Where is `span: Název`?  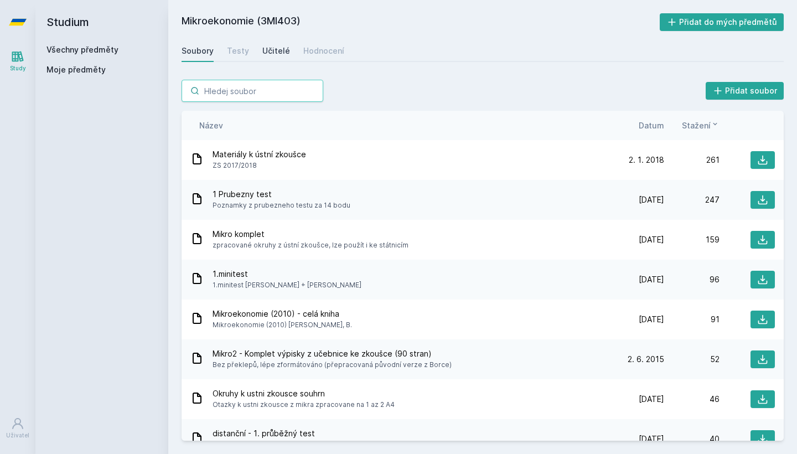 span: Název is located at coordinates (211, 125).